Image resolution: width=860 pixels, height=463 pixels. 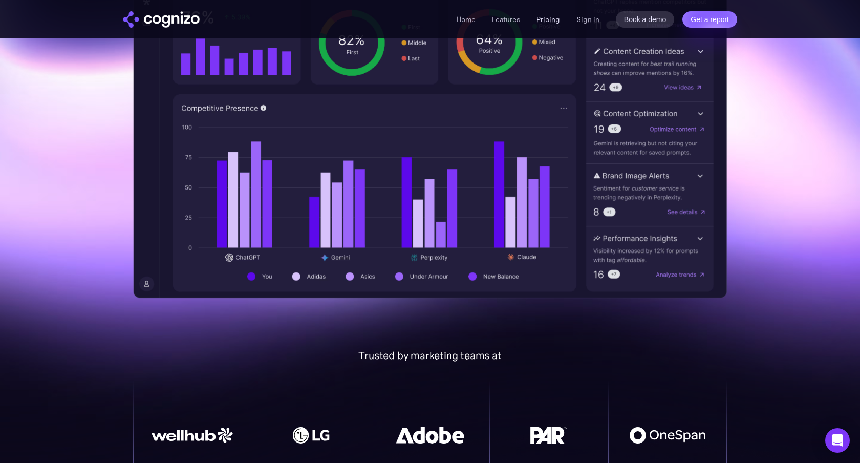 What do you see at coordinates (710, 19) in the screenshot?
I see `a: Get a report` at bounding box center [710, 19].